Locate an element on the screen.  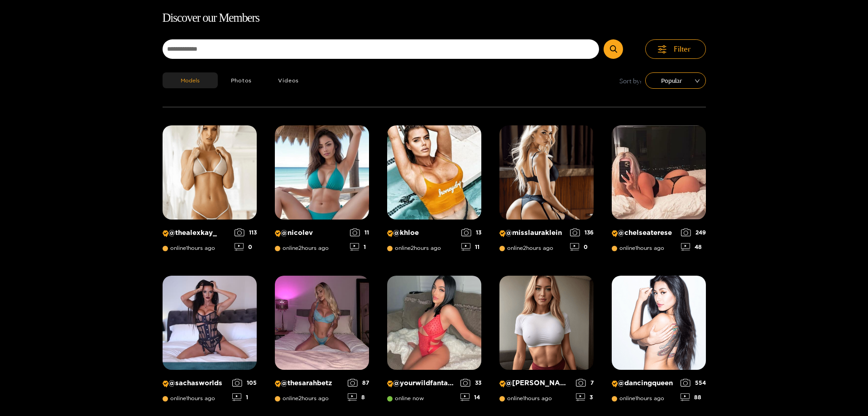
img: Creator Profile Image: khloe is located at coordinates (434, 172).